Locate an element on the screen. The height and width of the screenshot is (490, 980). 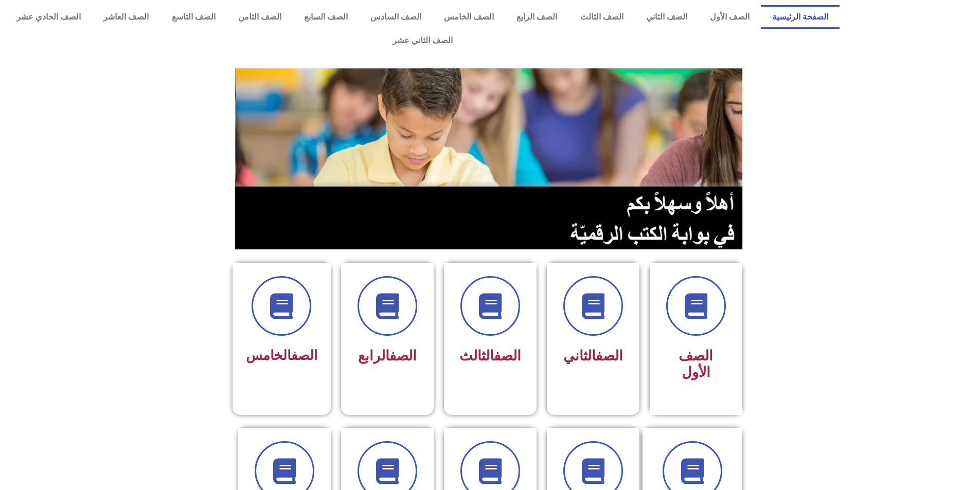
a: الصف الحادي عشر is located at coordinates (49, 17).